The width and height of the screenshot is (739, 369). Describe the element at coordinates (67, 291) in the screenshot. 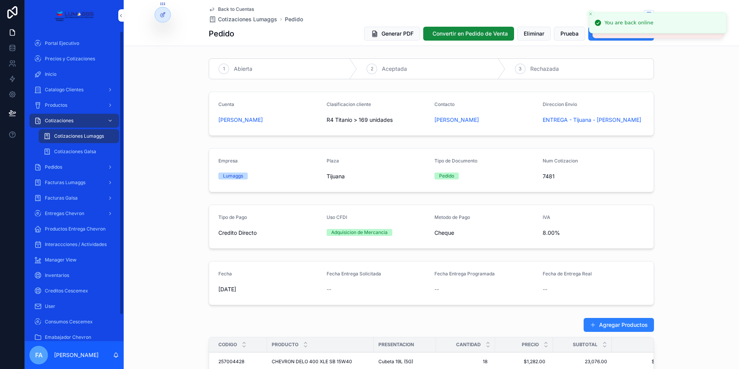

I see `span: Creditos Cescemex` at that location.